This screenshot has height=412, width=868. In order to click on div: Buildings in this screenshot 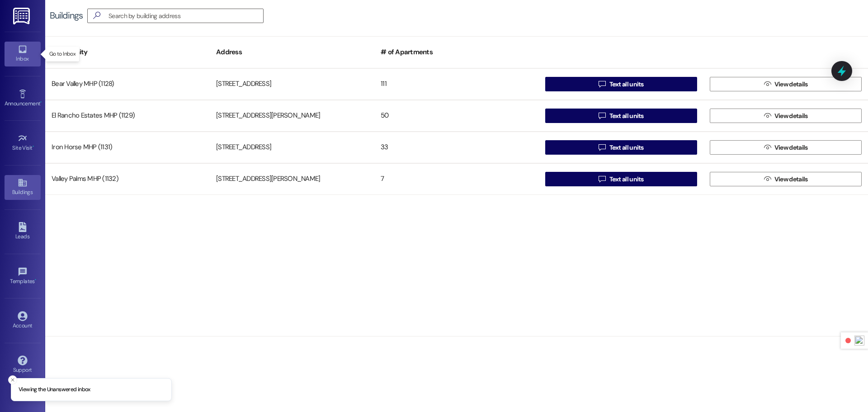, I will do `click(66, 15)`.